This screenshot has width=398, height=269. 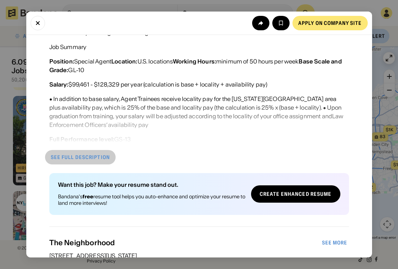 I want to click on div: Position:, so click(x=62, y=61).